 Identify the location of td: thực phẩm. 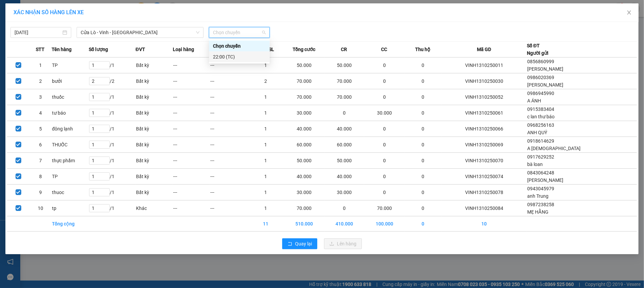
(70, 161).